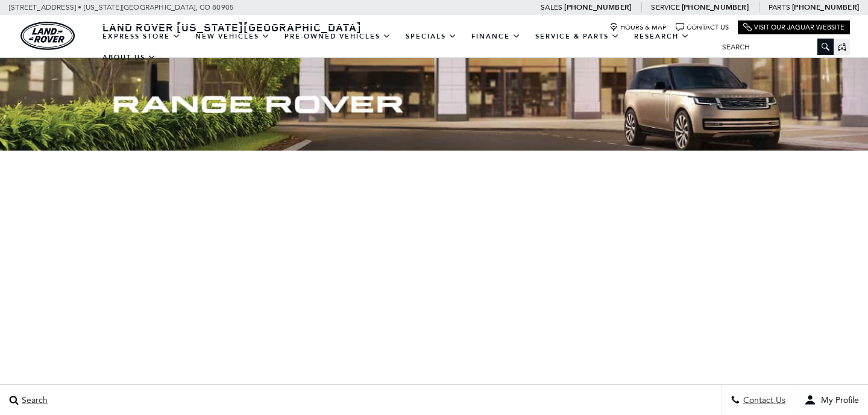  I want to click on a: Research, so click(662, 36).